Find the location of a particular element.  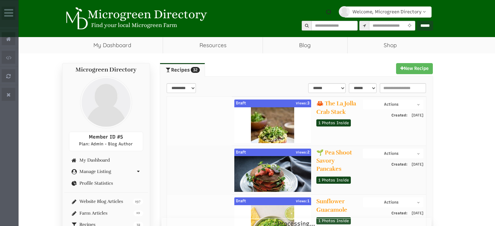

a: Profile Statistics is located at coordinates (106, 183).